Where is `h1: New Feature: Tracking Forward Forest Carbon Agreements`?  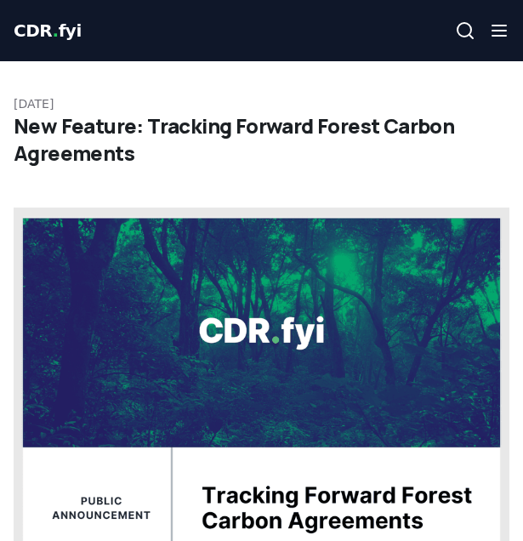 h1: New Feature: Tracking Forward Forest Carbon Agreements is located at coordinates (261, 139).